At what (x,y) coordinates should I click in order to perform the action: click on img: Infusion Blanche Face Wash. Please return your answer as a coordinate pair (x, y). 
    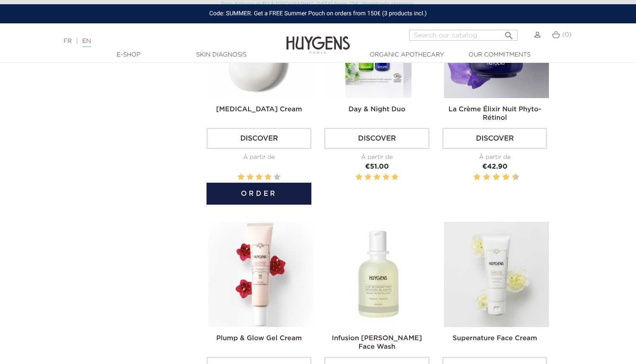
    Looking at the image, I should click on (378, 273).